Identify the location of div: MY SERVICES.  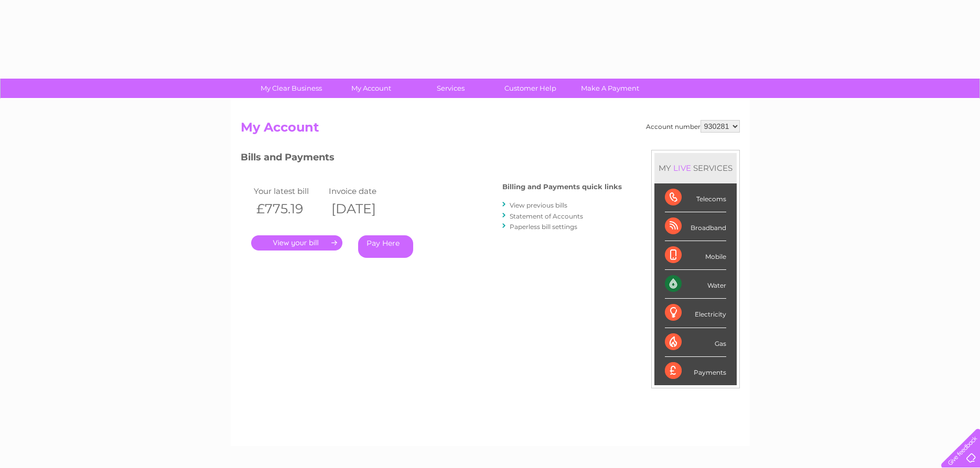
(695, 168).